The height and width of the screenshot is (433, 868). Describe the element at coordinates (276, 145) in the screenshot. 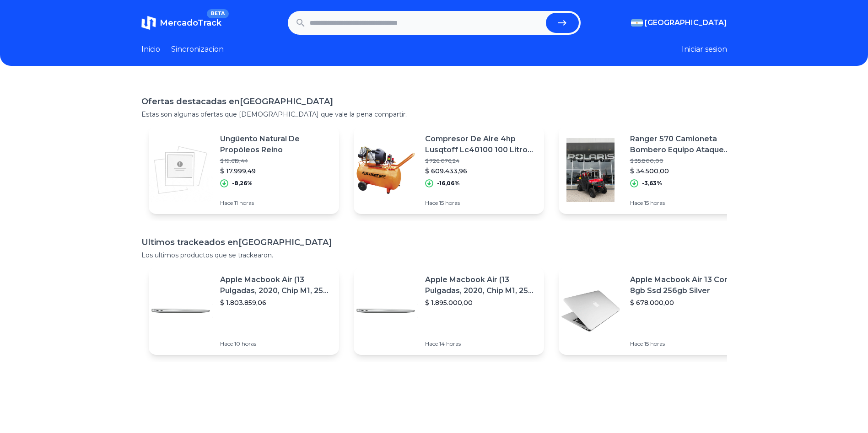

I see `p: Ungüento Natural De Propóleos Reino` at that location.